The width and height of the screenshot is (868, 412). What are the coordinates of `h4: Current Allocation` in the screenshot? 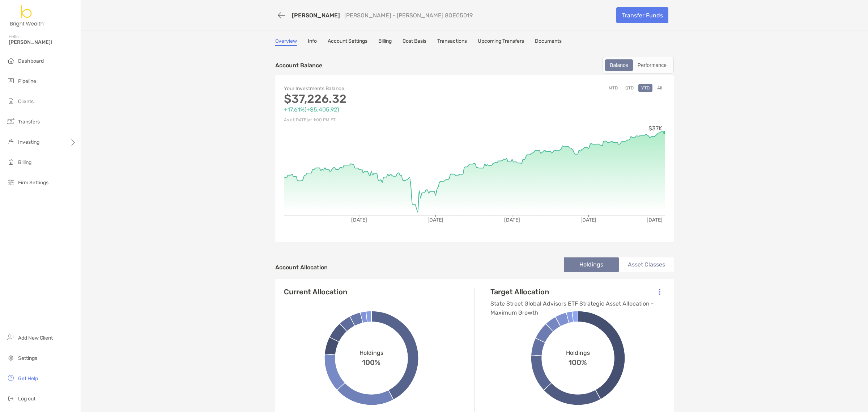 It's located at (315, 292).